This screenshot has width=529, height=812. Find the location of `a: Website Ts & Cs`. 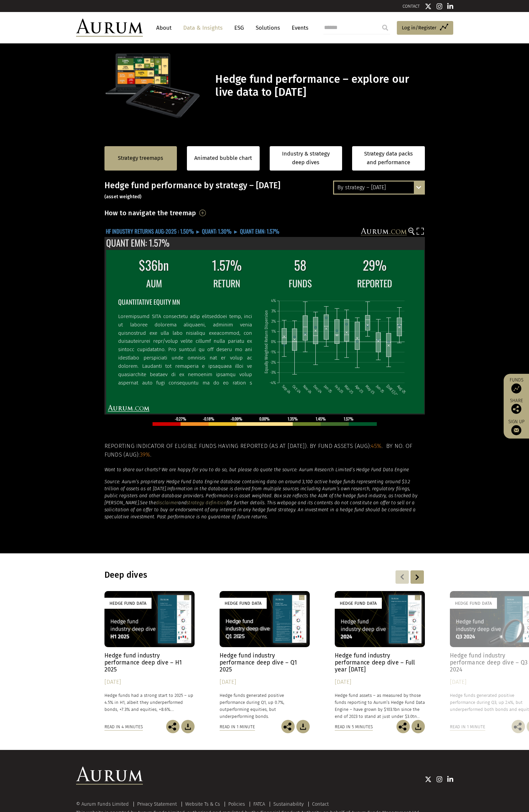

a: Website Ts & Cs is located at coordinates (202, 804).